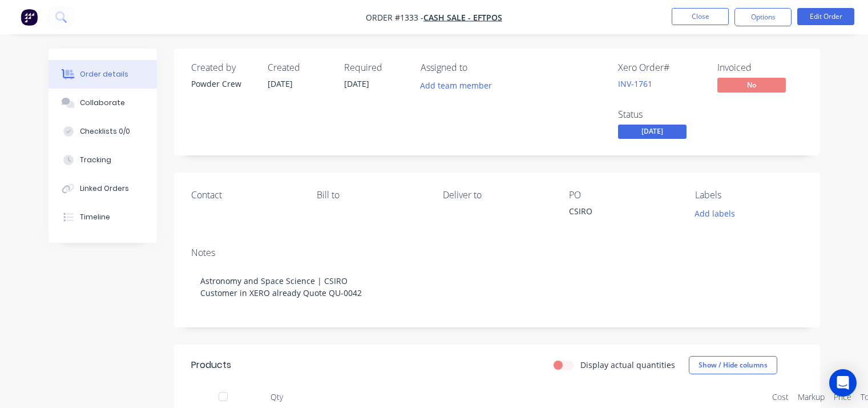  Describe the element at coordinates (635, 83) in the screenshot. I see `a: INV-1761` at that location.